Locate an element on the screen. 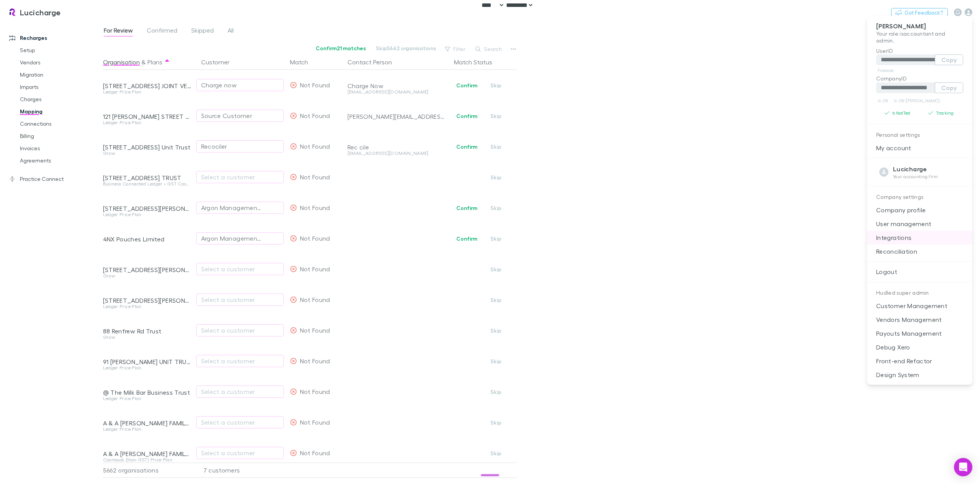  a: Integrations is located at coordinates (919, 238).